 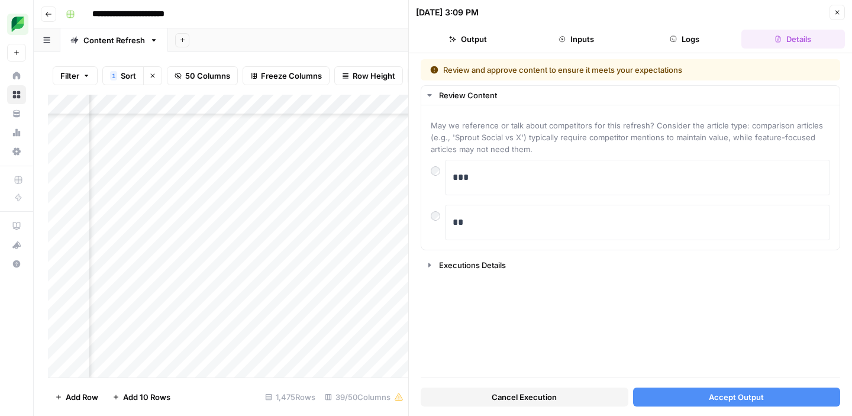 What do you see at coordinates (290, 397) in the screenshot?
I see `div: 1,475 Rows` at bounding box center [290, 397].